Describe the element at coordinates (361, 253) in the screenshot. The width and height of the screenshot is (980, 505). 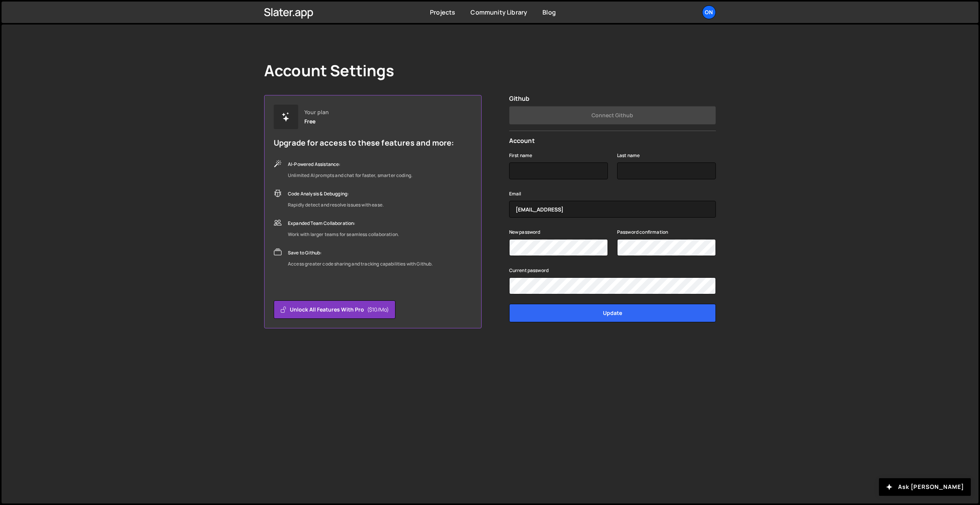
I see `div: Save to Github:` at that location.